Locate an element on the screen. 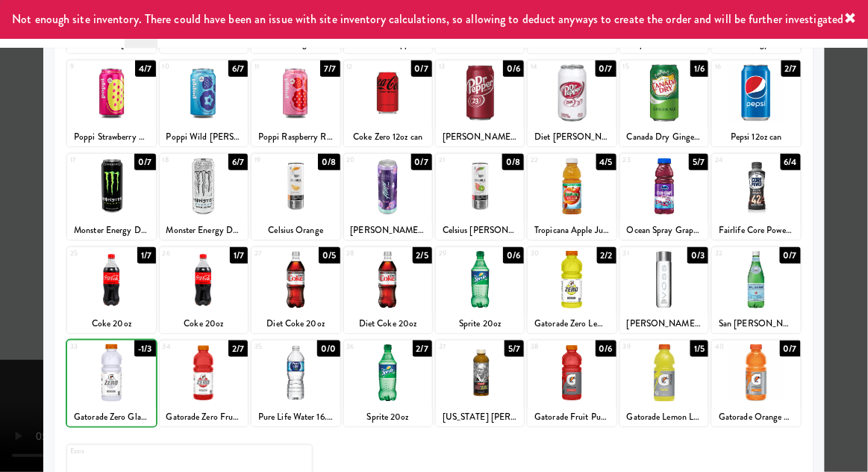 The height and width of the screenshot is (472, 868). div: 23 is located at coordinates (644, 159).